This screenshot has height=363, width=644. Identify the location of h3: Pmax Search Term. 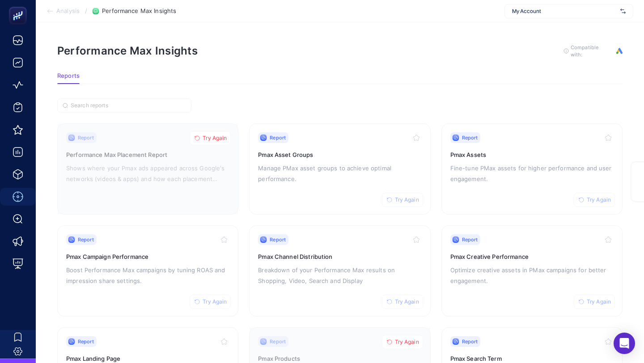
(532, 358).